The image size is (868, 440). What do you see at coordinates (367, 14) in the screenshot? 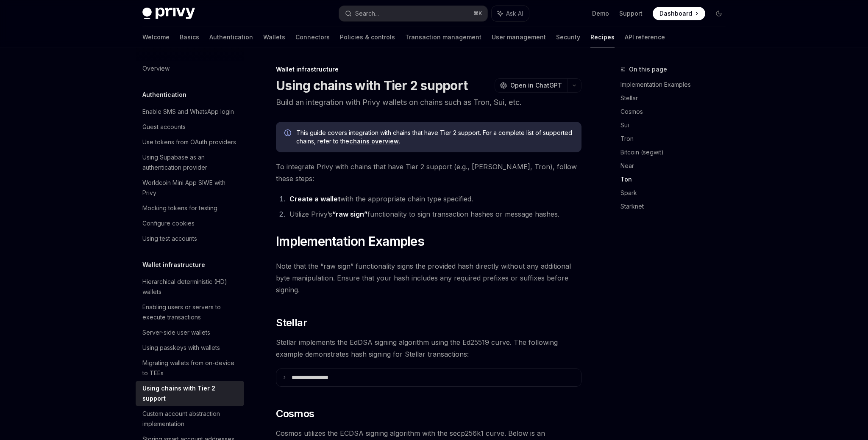
I see `div: Search...` at bounding box center [367, 14].